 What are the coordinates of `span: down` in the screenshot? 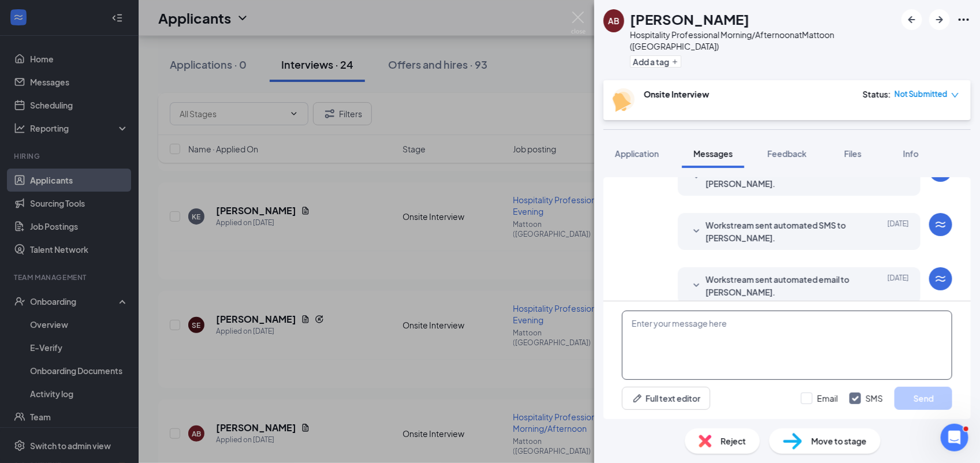 It's located at (955, 95).